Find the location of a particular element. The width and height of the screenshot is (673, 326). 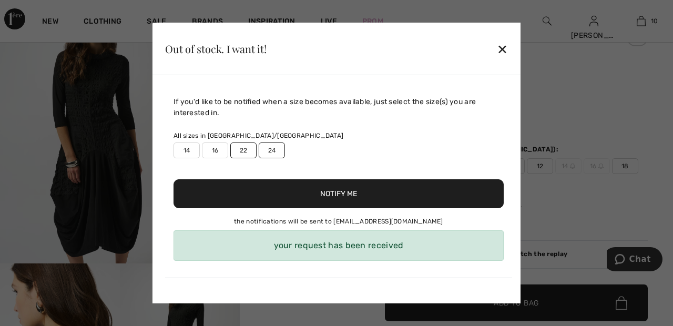

div: Out of stock. I want it! is located at coordinates (216, 49).